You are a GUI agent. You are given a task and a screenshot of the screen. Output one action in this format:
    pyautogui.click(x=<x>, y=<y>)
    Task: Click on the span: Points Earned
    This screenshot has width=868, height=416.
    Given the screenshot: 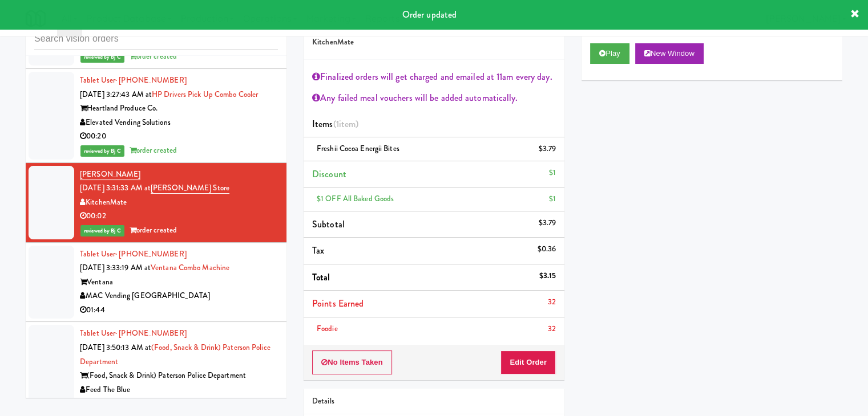 What is the action you would take?
    pyautogui.click(x=338, y=303)
    